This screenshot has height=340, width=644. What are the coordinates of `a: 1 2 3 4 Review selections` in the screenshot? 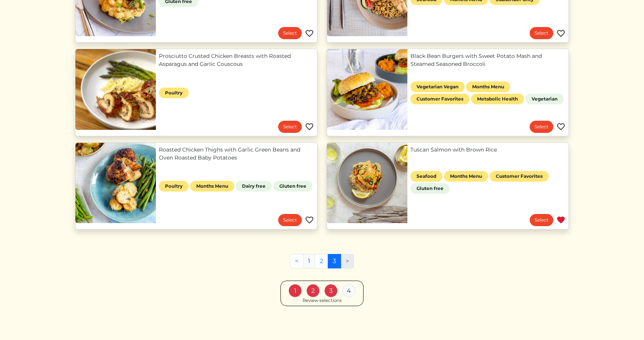 It's located at (322, 293).